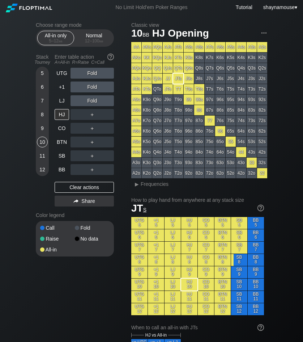 The height and width of the screenshot is (342, 303). I want to click on span: bb, so click(146, 34).